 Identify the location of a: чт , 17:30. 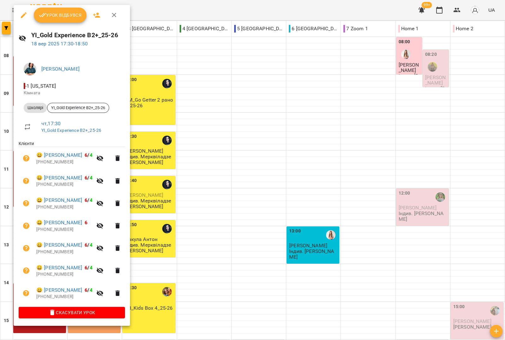
(51, 123).